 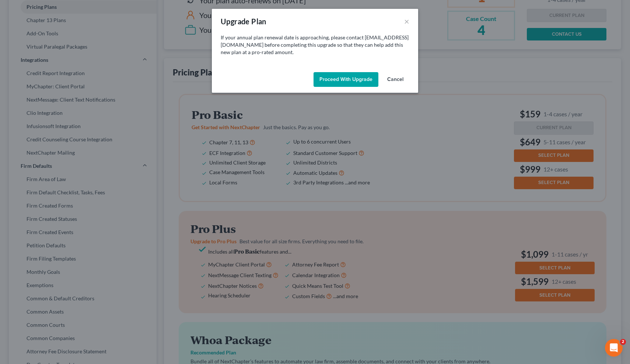 I want to click on button: Proceed with Upgrade, so click(x=346, y=79).